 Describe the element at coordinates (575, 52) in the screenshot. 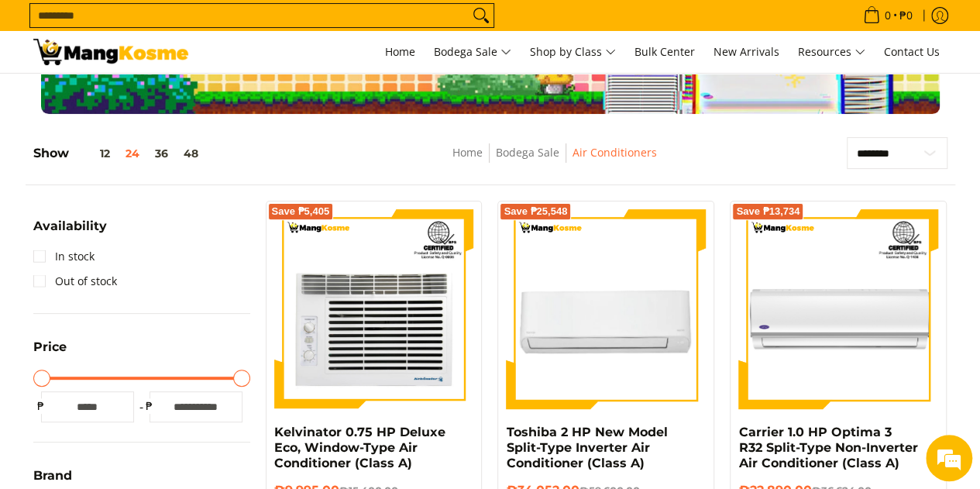

I see `nav: Main Menu` at that location.